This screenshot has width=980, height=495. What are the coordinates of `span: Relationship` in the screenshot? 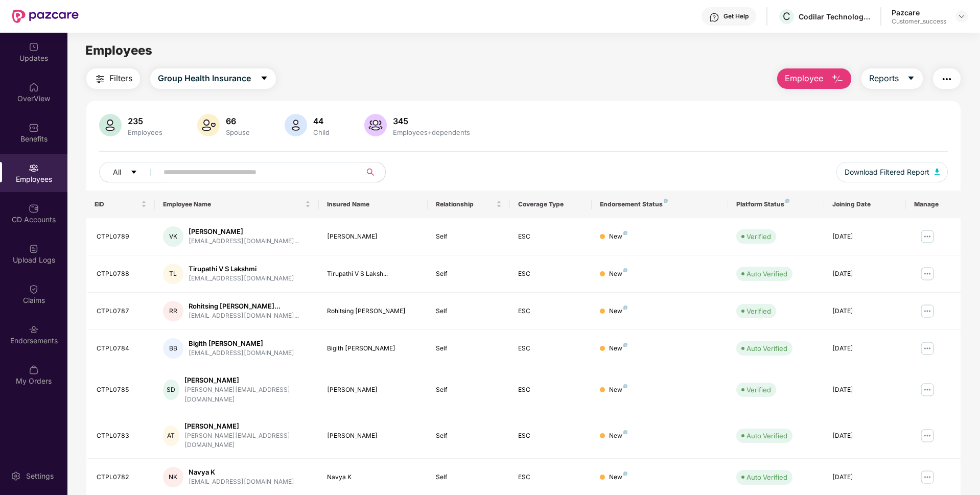 It's located at (465, 204).